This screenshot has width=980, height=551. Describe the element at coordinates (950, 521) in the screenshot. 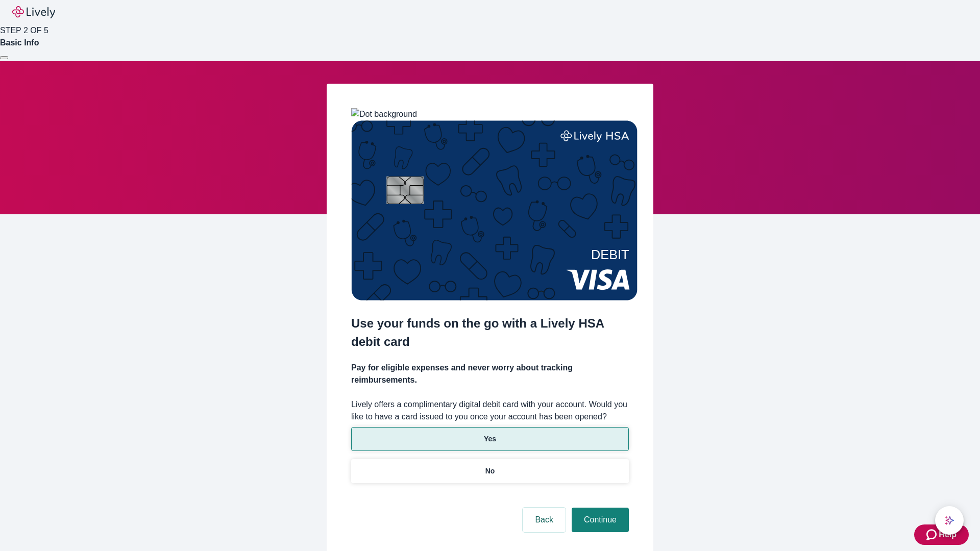

I see `button: chat` at that location.